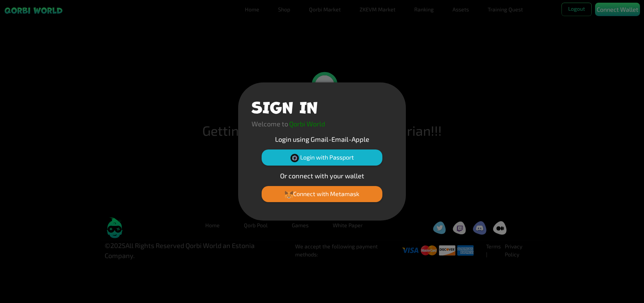 This screenshot has width=644, height=303. I want to click on p: Welcome to, so click(270, 124).